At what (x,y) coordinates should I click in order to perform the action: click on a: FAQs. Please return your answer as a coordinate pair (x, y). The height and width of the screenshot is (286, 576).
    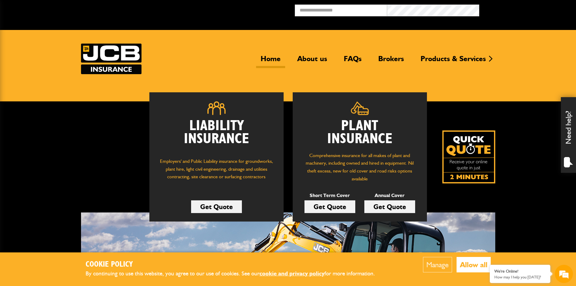
    Looking at the image, I should click on (353, 61).